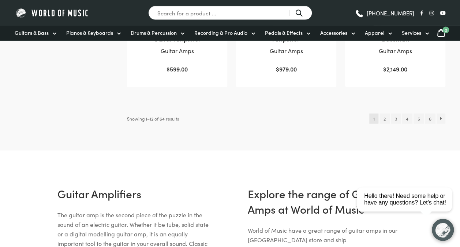 Image resolution: width=460 pixels, height=247 pixels. Describe the element at coordinates (385, 119) in the screenshot. I see `a: Page 2` at that location.